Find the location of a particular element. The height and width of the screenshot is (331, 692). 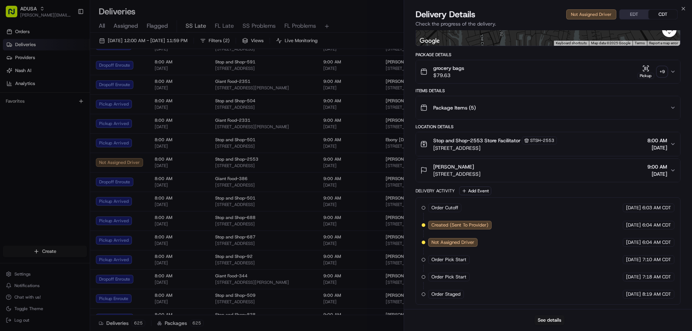

button: Pickup is located at coordinates (645, 72).